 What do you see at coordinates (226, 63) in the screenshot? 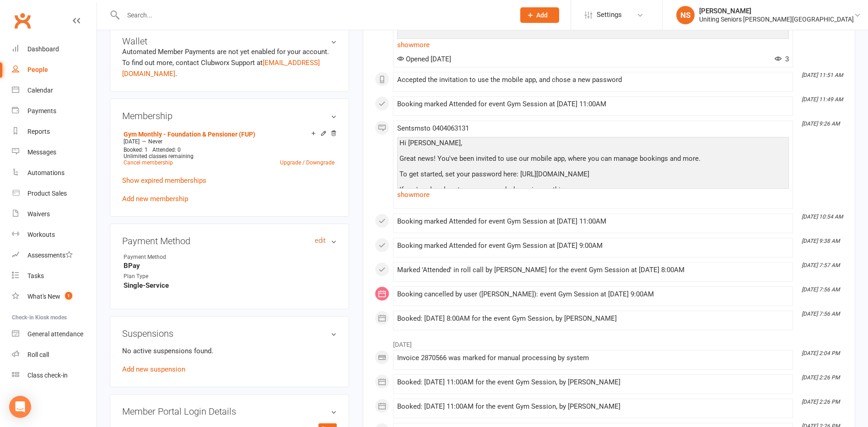
I see `no-payment-system: Automated Member Payments are not yet enabled for your account. To find out more, contact Clubwor...` at bounding box center [226, 63].